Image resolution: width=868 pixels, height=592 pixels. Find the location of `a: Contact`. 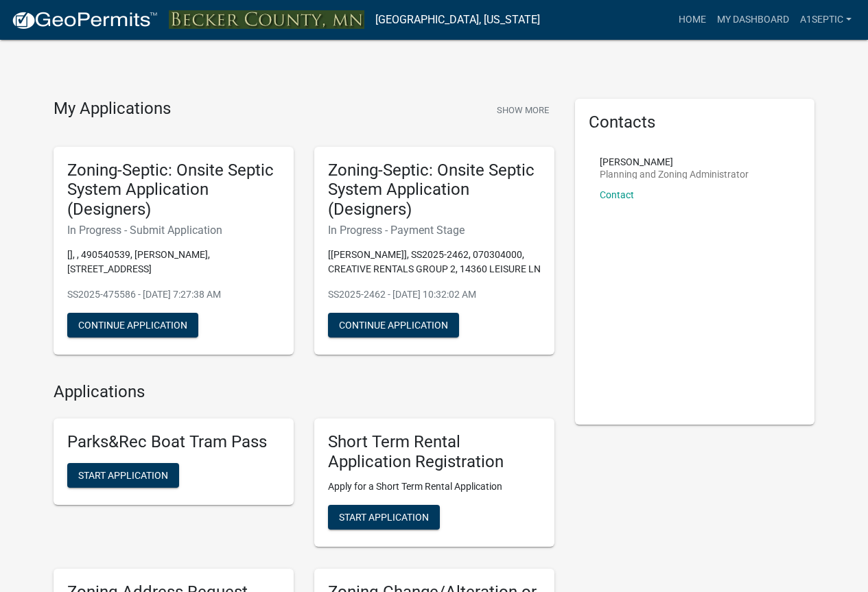

a: Contact is located at coordinates (617, 195).